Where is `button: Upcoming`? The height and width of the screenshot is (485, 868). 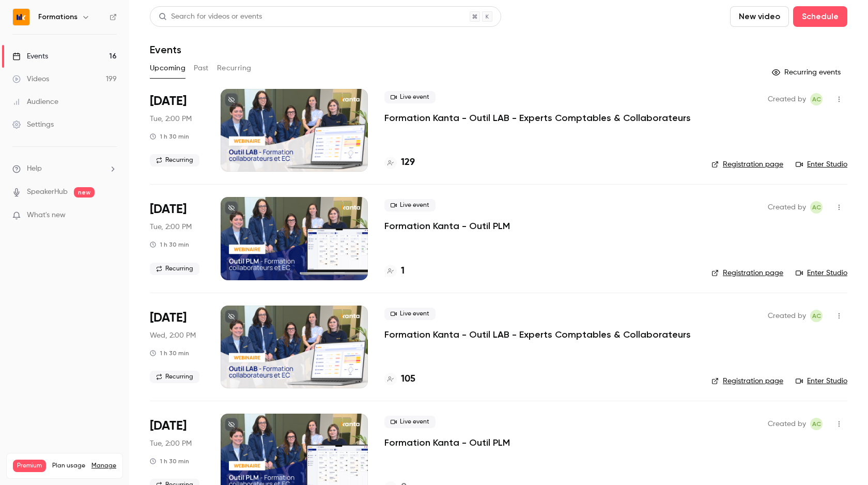 button: Upcoming is located at coordinates (168, 68).